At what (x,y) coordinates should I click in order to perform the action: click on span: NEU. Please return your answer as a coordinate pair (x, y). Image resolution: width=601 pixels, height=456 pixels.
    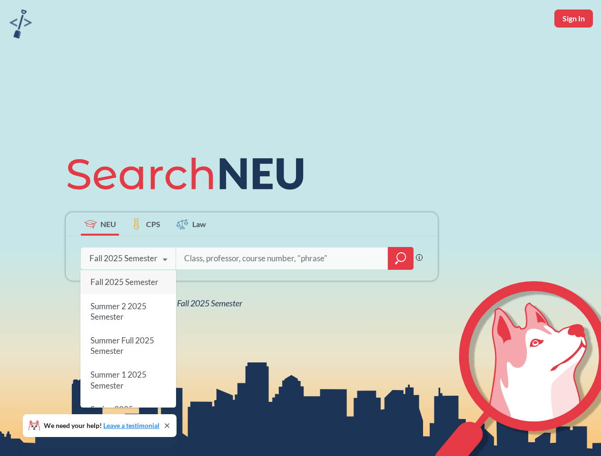
    Looking at the image, I should click on (108, 224).